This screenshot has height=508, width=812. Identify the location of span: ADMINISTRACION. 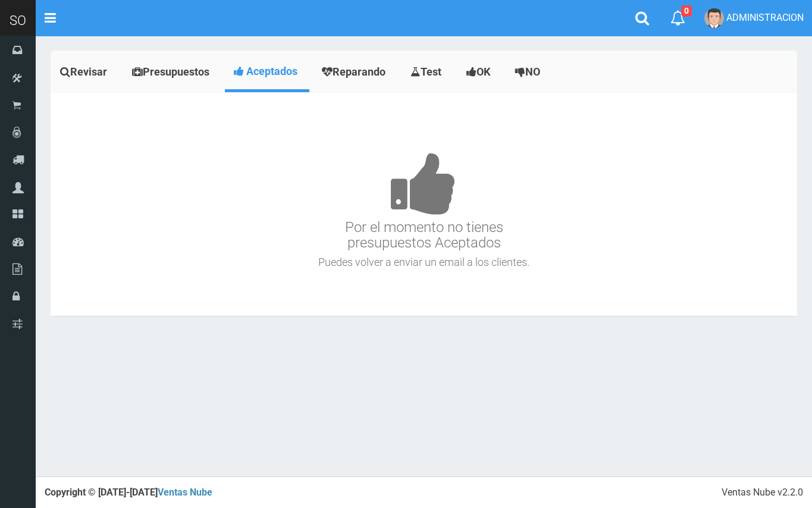
(765, 17).